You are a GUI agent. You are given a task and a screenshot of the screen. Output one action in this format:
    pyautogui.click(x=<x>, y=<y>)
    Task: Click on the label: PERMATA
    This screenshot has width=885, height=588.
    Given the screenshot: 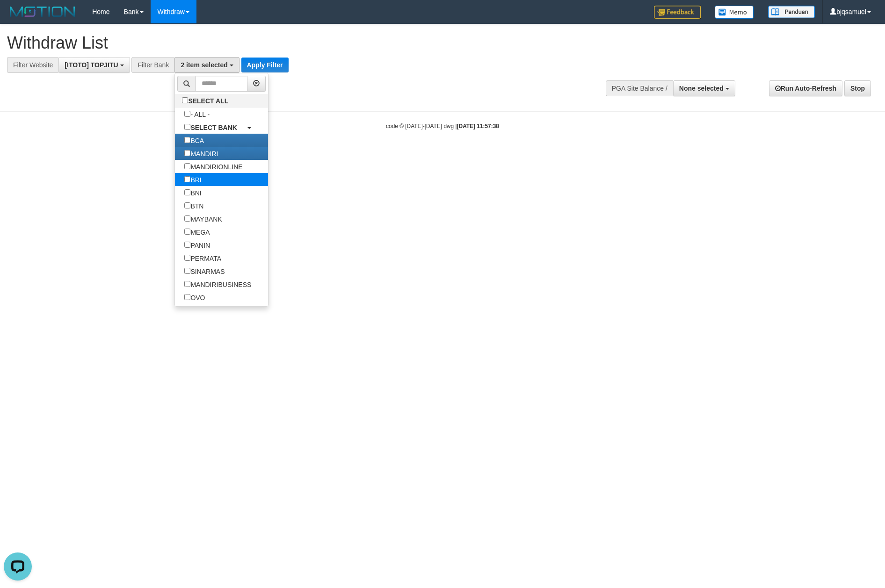 What is the action you would take?
    pyautogui.click(x=202, y=259)
    